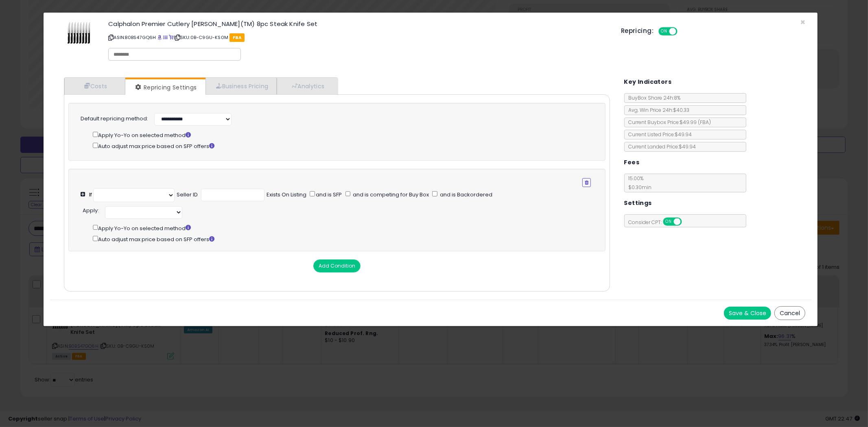  What do you see at coordinates (586, 183) in the screenshot?
I see `i: Remove Condition` at bounding box center [586, 183].